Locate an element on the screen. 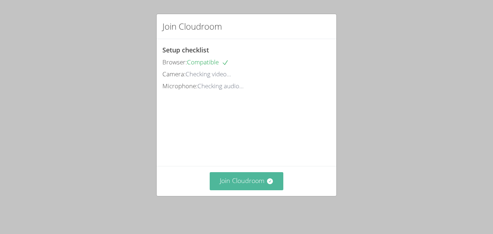 The width and height of the screenshot is (493, 234). span: Browser: is located at coordinates (175, 62).